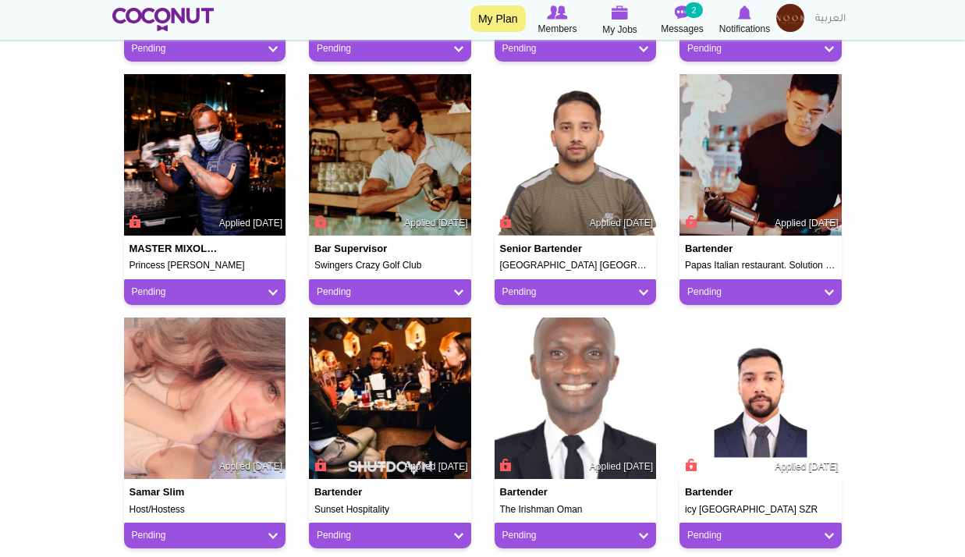  I want to click on a: العربية, so click(830, 20).